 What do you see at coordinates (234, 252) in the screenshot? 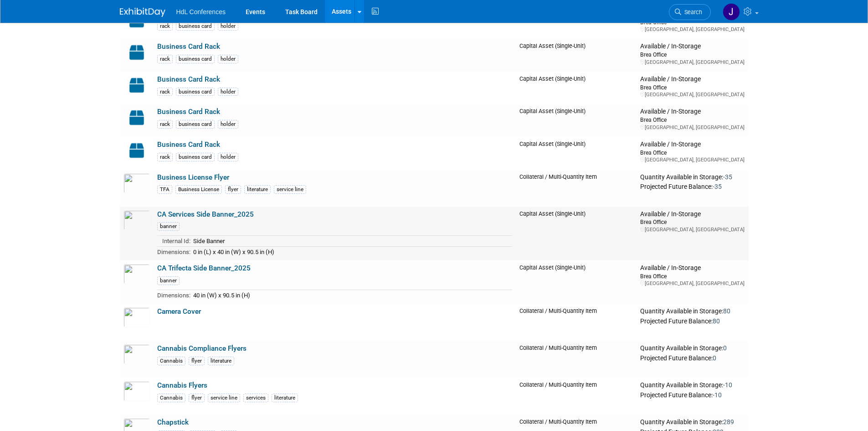
I see `span: 0 in (L) x 40 in (W) x 90.5 in (H)` at bounding box center [234, 252].